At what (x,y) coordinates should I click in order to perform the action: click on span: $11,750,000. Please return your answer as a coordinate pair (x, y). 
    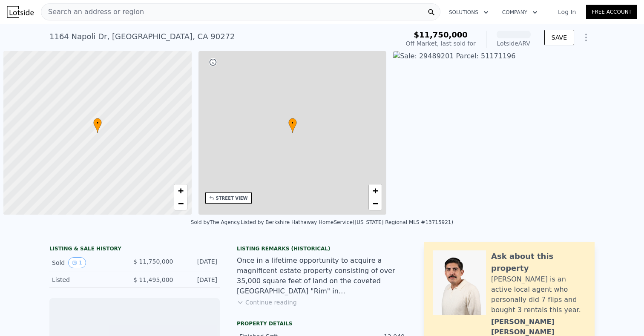
    Looking at the image, I should click on (440, 35).